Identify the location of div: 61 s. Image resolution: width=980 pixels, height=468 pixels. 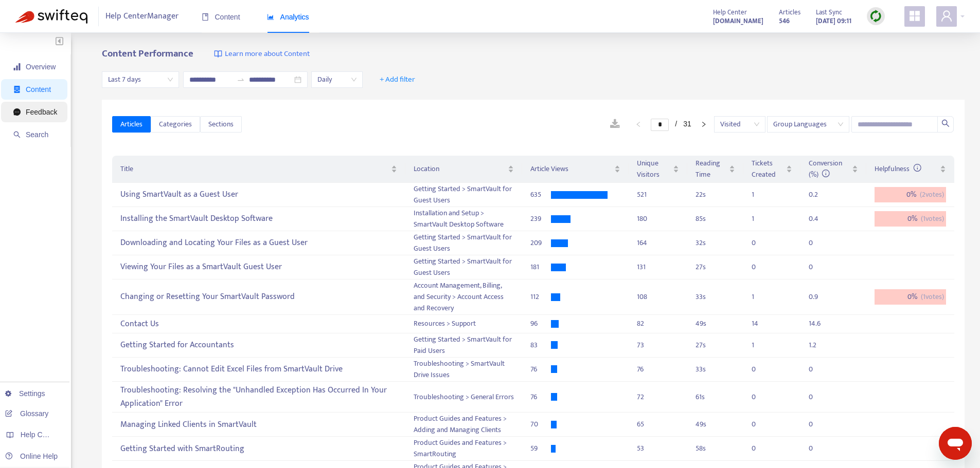
(715, 398).